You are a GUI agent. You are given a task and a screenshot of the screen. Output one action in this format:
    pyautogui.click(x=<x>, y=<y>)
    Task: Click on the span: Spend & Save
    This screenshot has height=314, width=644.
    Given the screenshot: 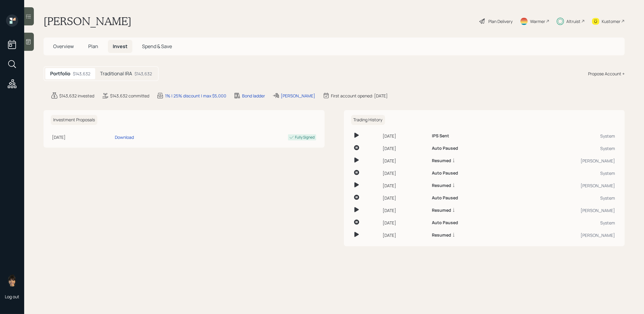 What is the action you would take?
    pyautogui.click(x=157, y=46)
    